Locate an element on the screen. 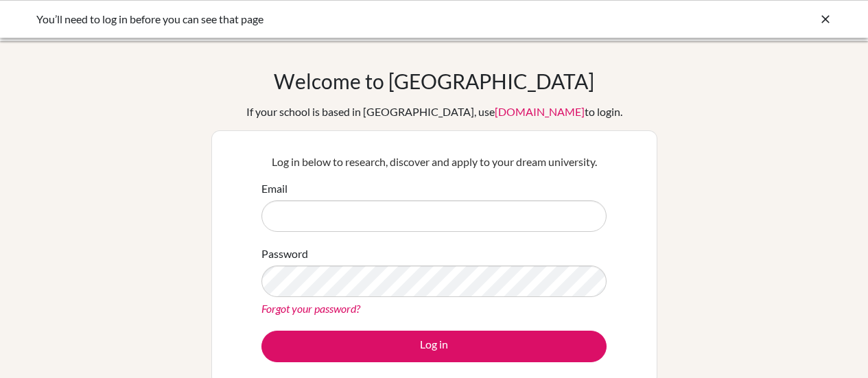  label: Email is located at coordinates (274, 189).